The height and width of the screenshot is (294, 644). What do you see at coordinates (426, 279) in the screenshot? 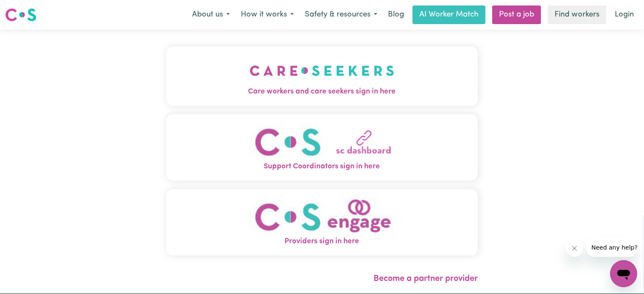
I see `a: Become a partner provider` at bounding box center [426, 279].